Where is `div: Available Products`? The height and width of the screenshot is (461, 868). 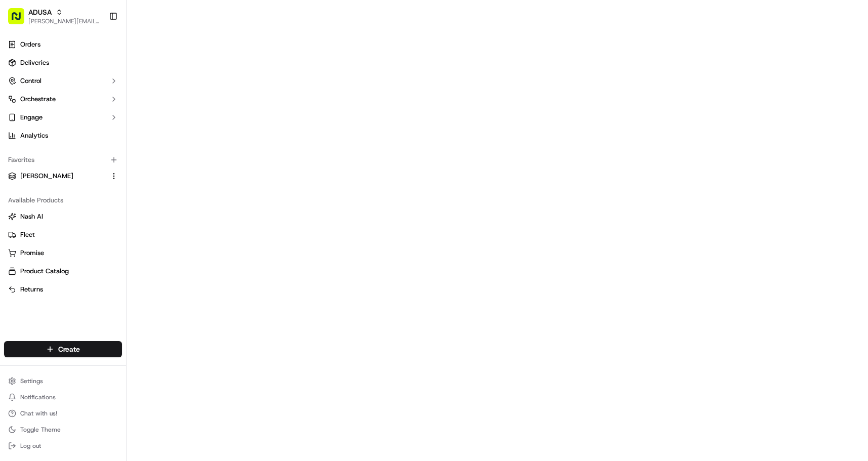 div: Available Products is located at coordinates (63, 200).